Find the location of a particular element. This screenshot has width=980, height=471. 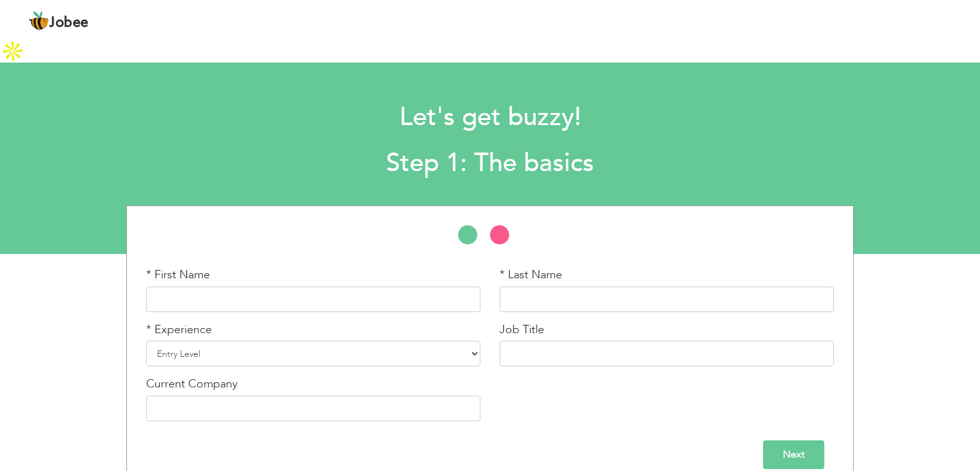

label: Current Company is located at coordinates (192, 384).